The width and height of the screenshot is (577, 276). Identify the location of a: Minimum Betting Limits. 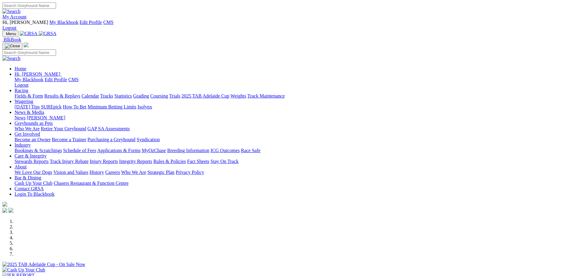
(112, 107).